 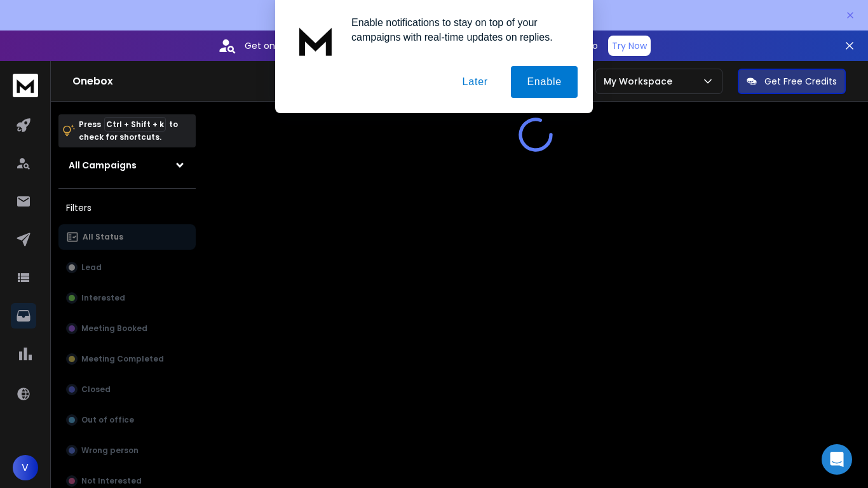 What do you see at coordinates (25, 467) in the screenshot?
I see `span: V` at bounding box center [25, 467].